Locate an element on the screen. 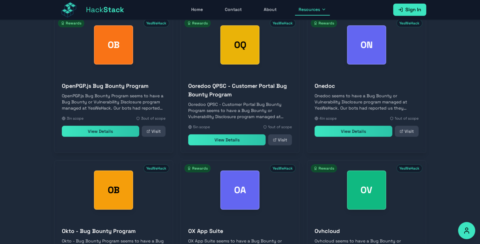  p: OpenPGP.js Bug Bounty Program seems to have a Bug Bounty or Vulnerability Disclosure program mana... is located at coordinates (113, 102).